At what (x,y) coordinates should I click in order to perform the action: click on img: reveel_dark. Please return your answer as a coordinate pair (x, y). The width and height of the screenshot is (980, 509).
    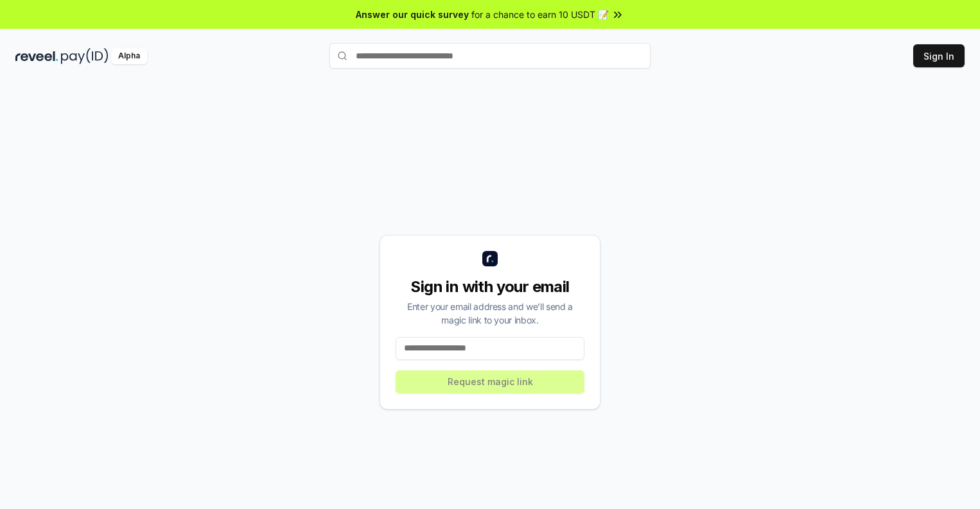
    Looking at the image, I should click on (36, 56).